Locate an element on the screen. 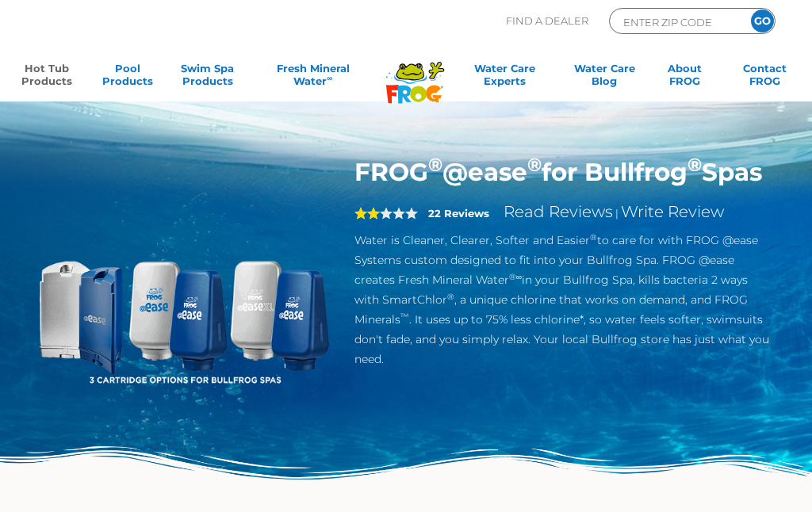 Image resolution: width=812 pixels, height=512 pixels. img: Frog Products Logo is located at coordinates (414, 73).